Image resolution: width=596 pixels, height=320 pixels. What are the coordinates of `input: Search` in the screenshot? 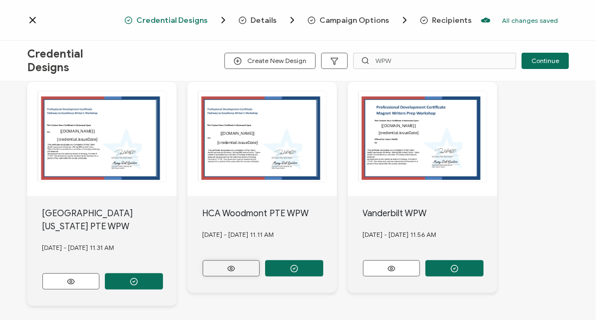 It's located at (435, 61).